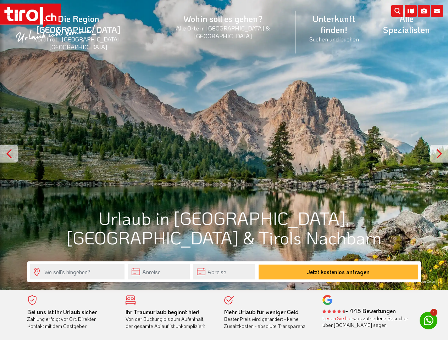 This screenshot has height=340, width=448. Describe the element at coordinates (410, 11) in the screenshot. I see `i: Karte öffnen` at that location.